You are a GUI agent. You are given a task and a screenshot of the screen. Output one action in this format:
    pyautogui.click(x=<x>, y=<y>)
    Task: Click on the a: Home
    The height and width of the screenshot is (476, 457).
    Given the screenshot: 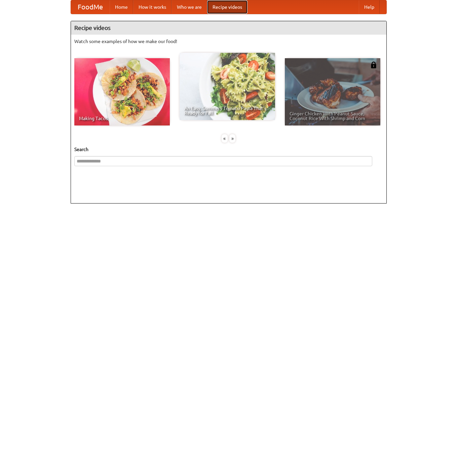 What is the action you would take?
    pyautogui.click(x=122, y=7)
    